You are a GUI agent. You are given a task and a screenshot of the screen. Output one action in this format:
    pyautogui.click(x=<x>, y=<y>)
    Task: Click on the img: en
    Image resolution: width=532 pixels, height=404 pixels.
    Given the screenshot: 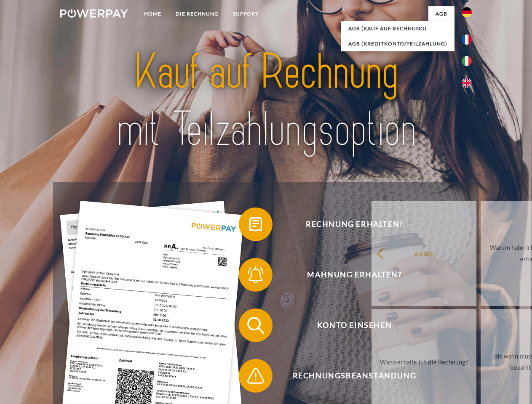 What is the action you would take?
    pyautogui.click(x=467, y=83)
    